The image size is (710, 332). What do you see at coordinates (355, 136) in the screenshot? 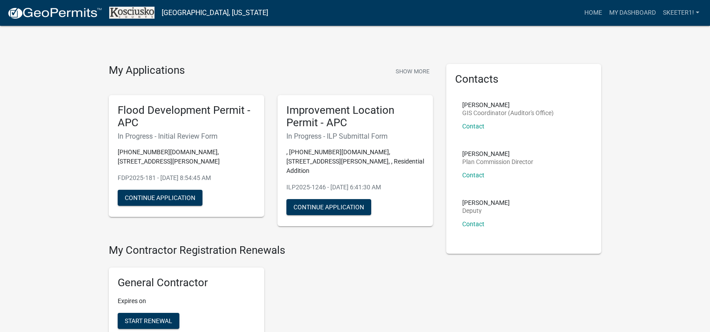
I see `h6: In Progress - ILP Submittal Form` at bounding box center [355, 136].